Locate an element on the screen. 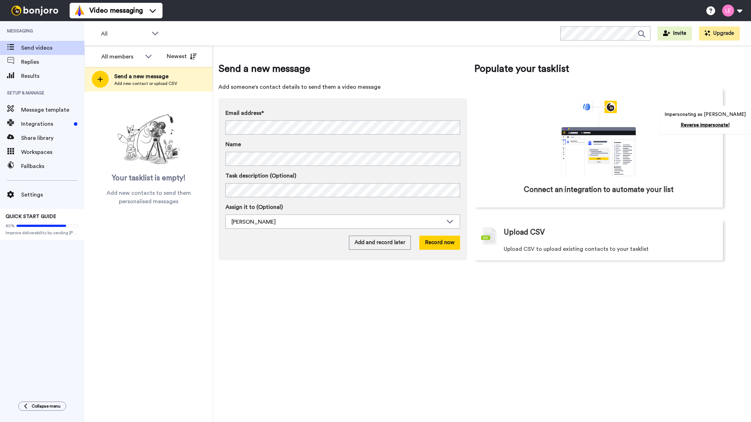 This screenshot has width=751, height=422. span: Video messaging is located at coordinates (116, 11).